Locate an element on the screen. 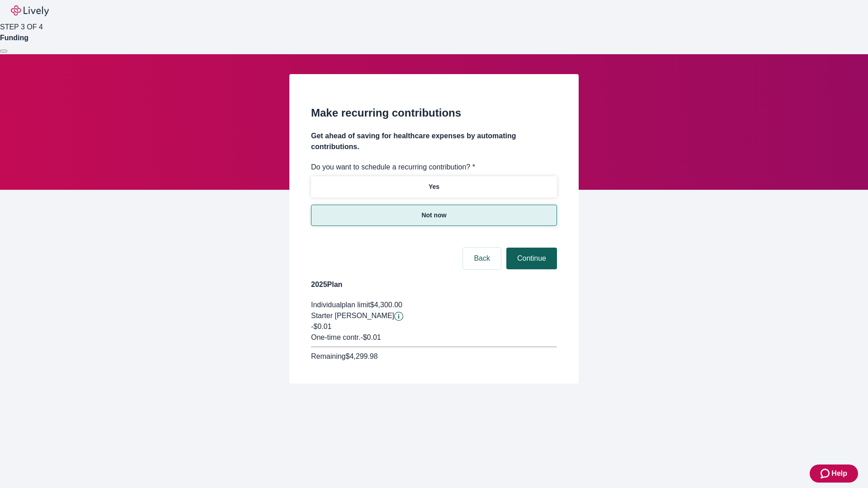 Image resolution: width=868 pixels, height=488 pixels. p: Not now is located at coordinates (434, 216).